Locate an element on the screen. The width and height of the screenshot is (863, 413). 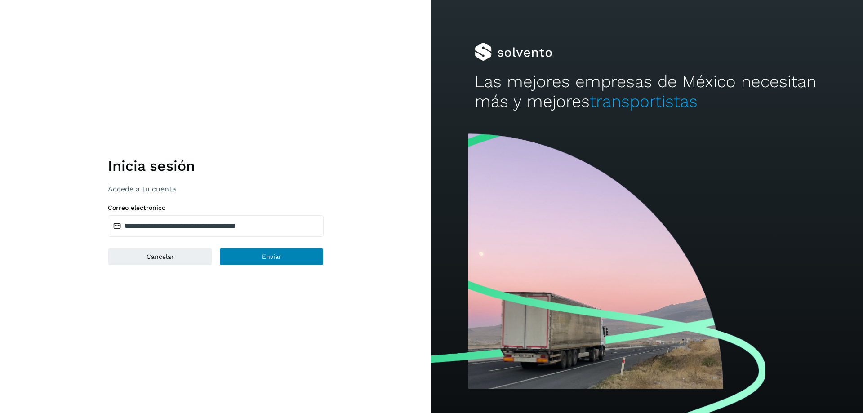
h2: Las mejores empresas de México necesitan más y mejores is located at coordinates (648, 92).